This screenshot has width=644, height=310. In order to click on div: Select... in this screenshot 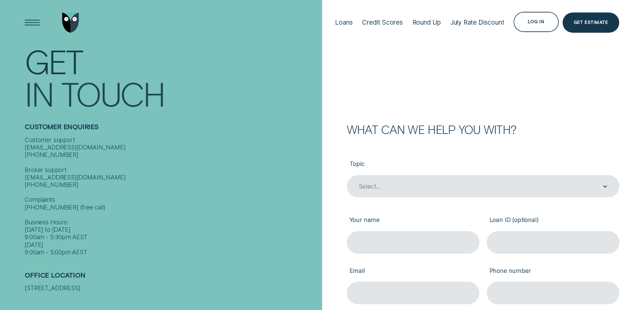, I will do `click(369, 186)`.